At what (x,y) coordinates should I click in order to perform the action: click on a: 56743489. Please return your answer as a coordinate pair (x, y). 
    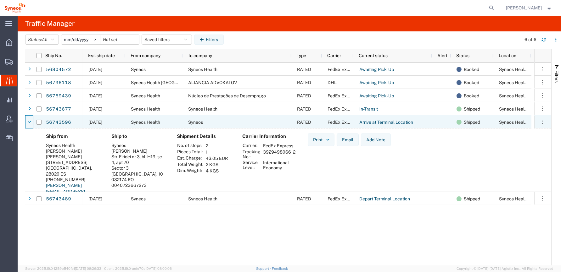
    Looking at the image, I should click on (58, 199).